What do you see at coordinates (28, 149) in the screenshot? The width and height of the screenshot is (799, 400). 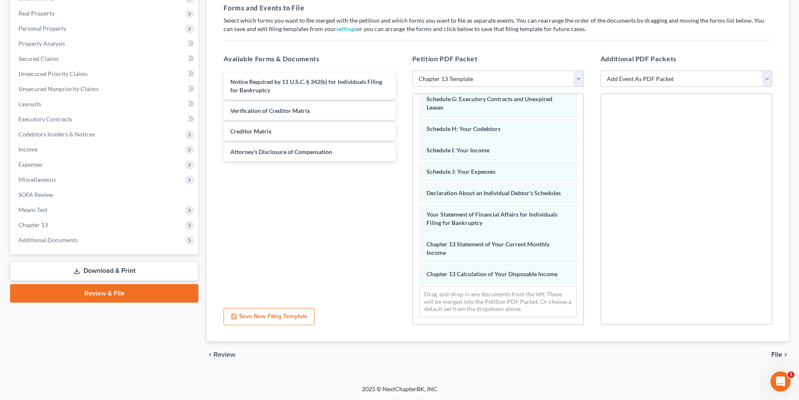 I see `span: Income` at bounding box center [28, 149].